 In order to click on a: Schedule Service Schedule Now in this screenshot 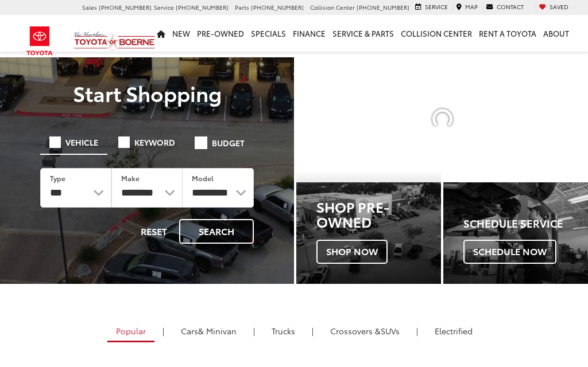, I will do `click(516, 232)`.